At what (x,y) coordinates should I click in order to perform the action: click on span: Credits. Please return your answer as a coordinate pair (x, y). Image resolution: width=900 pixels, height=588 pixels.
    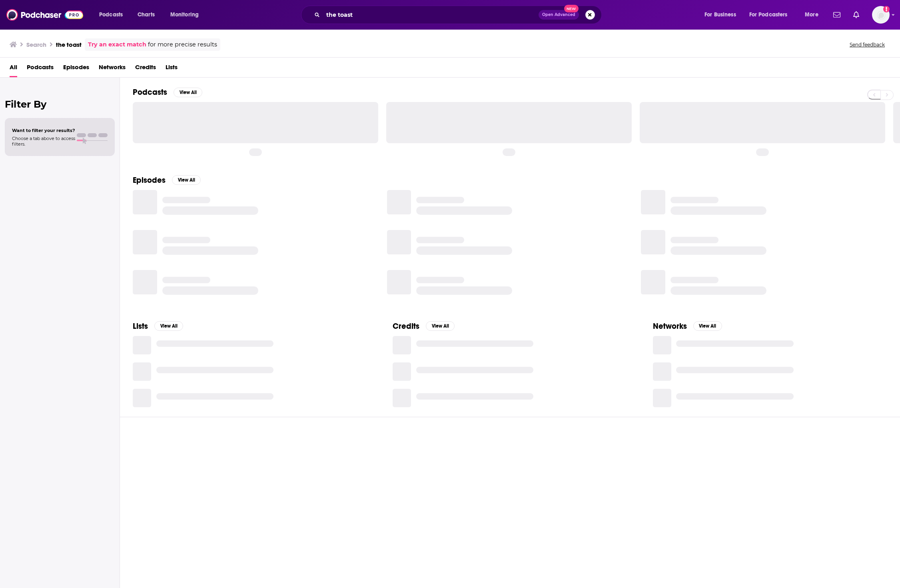
    Looking at the image, I should click on (145, 69).